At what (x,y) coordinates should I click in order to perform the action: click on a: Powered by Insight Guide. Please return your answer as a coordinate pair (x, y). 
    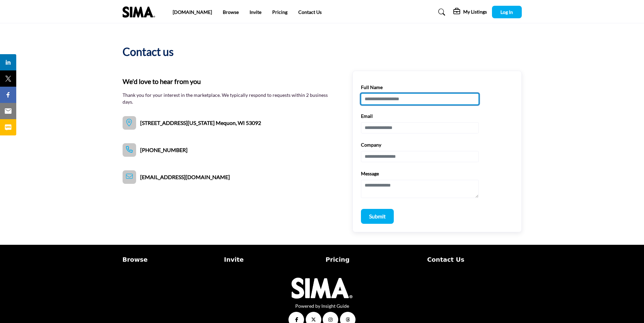
    Looking at the image, I should click on (322, 306).